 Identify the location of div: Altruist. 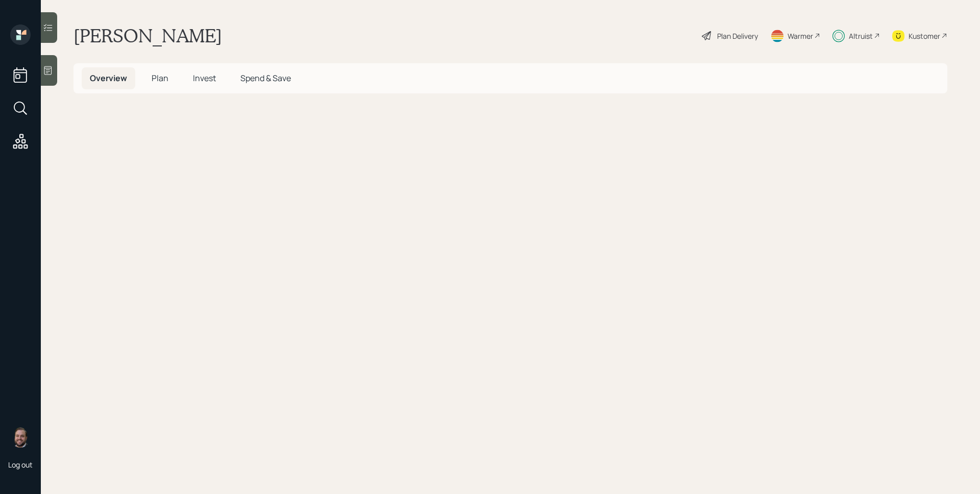
(861, 36).